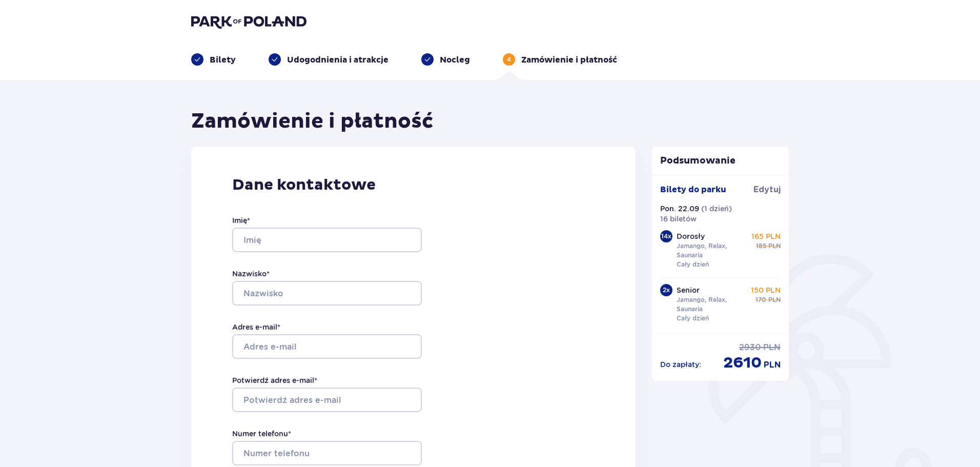 The image size is (980, 467). I want to click on p: 16 biletów, so click(678, 219).